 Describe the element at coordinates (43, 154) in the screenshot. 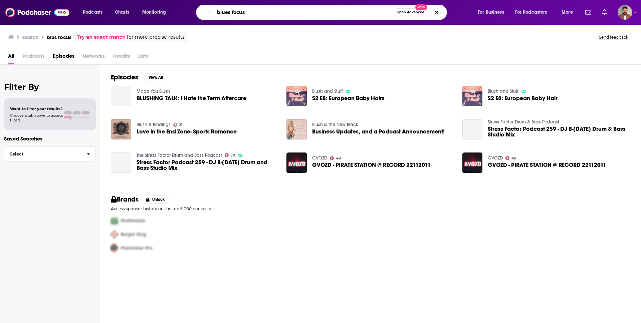

I see `span: Select` at that location.